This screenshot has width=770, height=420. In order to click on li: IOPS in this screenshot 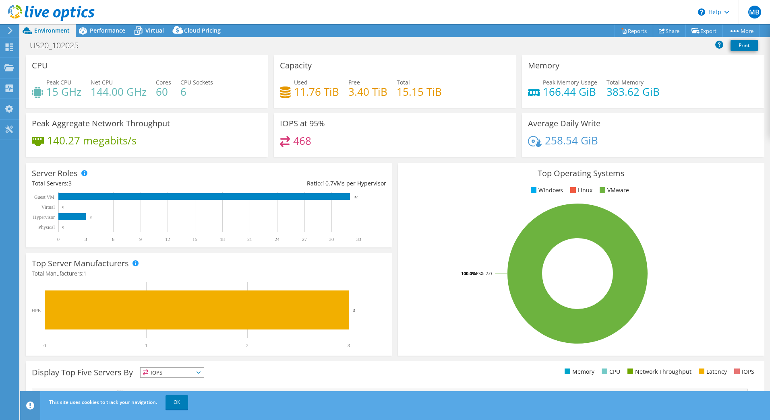, I will do `click(743, 372)`.